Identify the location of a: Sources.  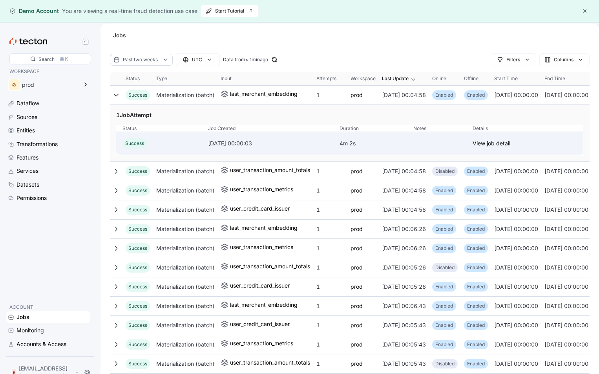
(48, 117).